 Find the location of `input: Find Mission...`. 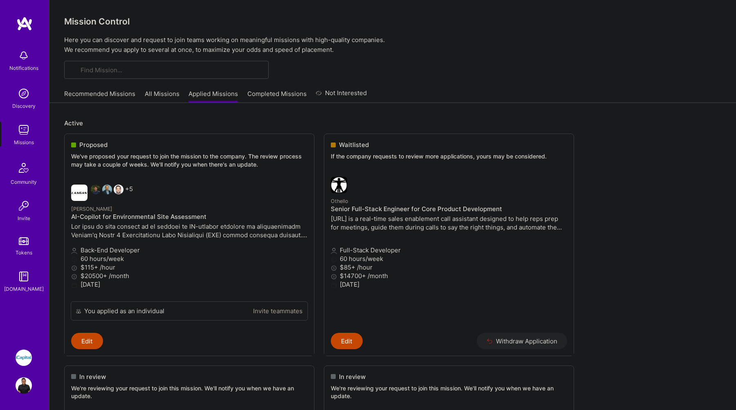

input: Find Mission... is located at coordinates (171, 70).